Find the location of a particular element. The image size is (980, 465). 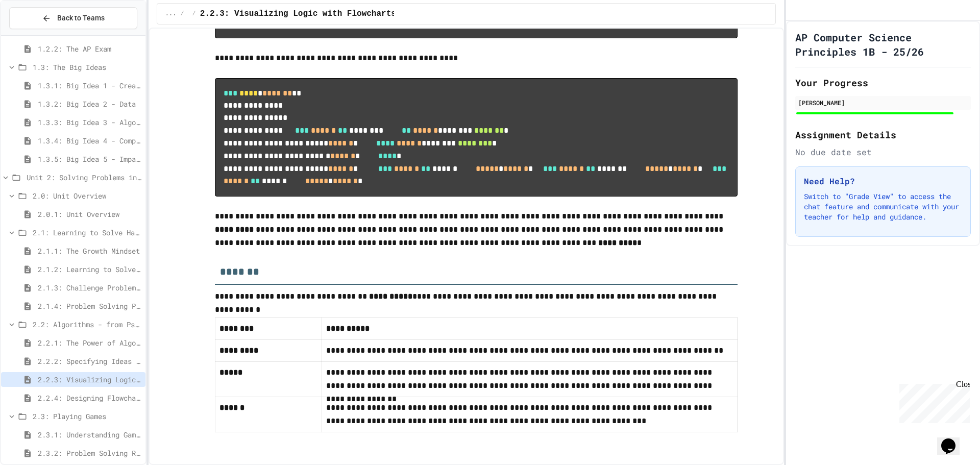

span: 2.0: Unit Overview is located at coordinates (86, 196).